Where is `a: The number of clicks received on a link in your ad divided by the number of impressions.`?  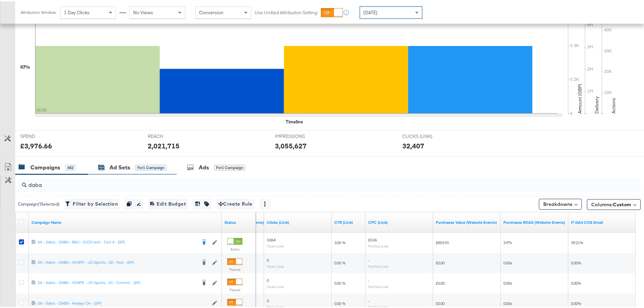
a: The number of clicks received on a link in your ad divided by the number of impressions. is located at coordinates (349, 221).